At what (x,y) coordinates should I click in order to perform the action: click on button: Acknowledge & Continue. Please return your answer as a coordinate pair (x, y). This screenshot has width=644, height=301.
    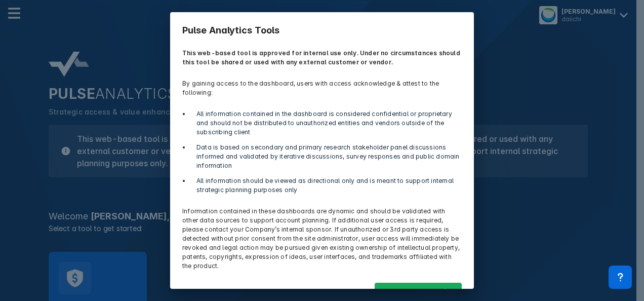
    Looking at the image, I should click on (418, 291).